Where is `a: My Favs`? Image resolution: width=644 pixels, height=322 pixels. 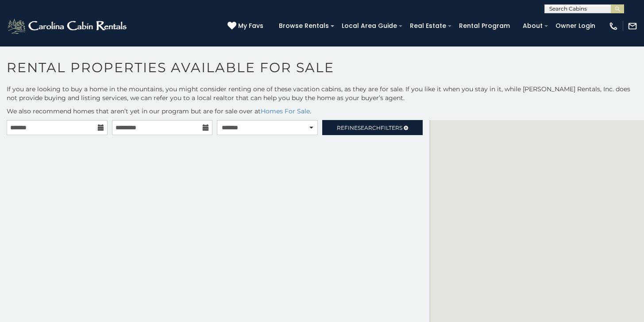 a: My Favs is located at coordinates (246, 26).